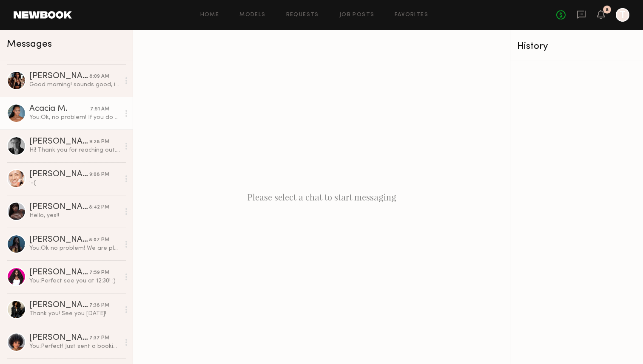 This screenshot has height=364, width=643. What do you see at coordinates (622, 15) in the screenshot?
I see `a: T` at bounding box center [622, 15].